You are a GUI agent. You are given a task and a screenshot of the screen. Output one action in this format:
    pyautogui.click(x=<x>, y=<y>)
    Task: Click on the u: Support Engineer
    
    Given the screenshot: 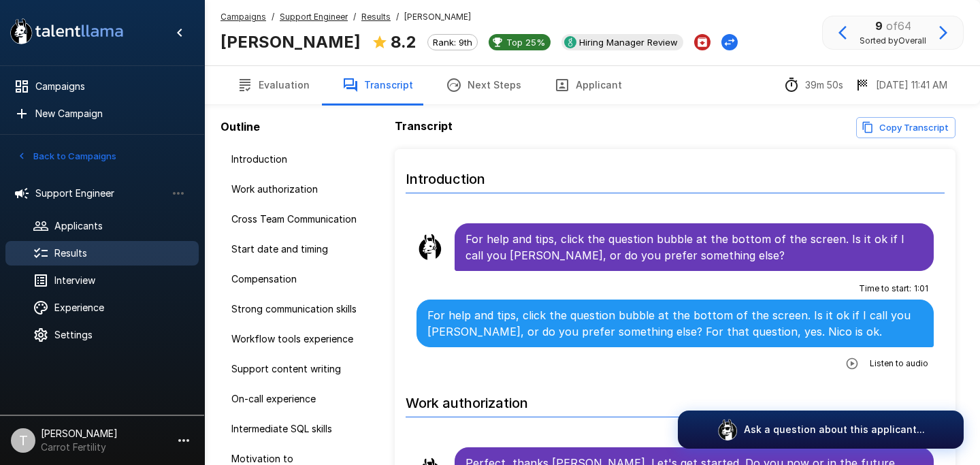 What is the action you would take?
    pyautogui.click(x=314, y=16)
    